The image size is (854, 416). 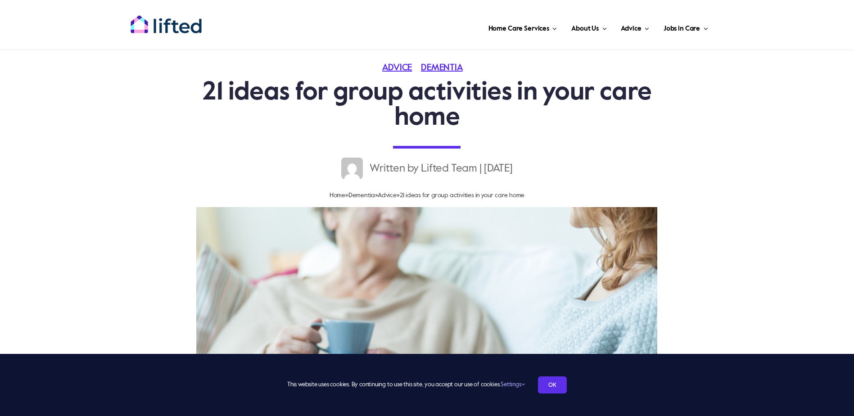 I want to click on h1: 21 ideas for group activities in your care home, so click(x=427, y=105).